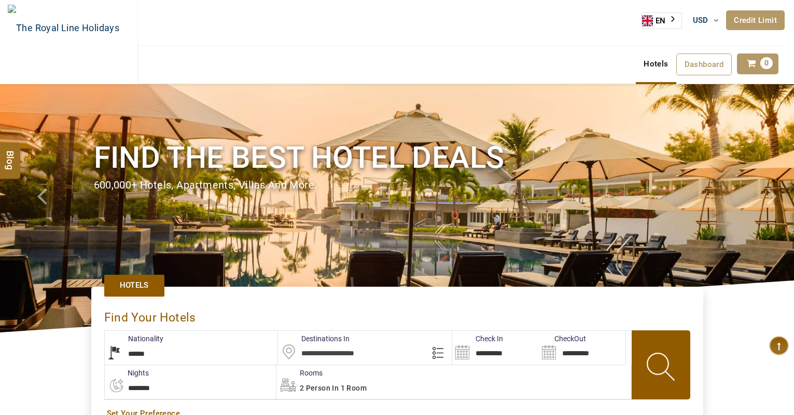 The width and height of the screenshot is (794, 415). What do you see at coordinates (299, 372) in the screenshot?
I see `label: Rooms` at bounding box center [299, 372].